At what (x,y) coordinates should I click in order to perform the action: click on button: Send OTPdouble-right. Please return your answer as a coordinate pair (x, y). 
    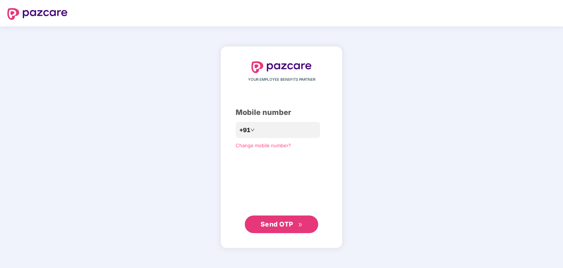
    Looking at the image, I should click on (281, 224).